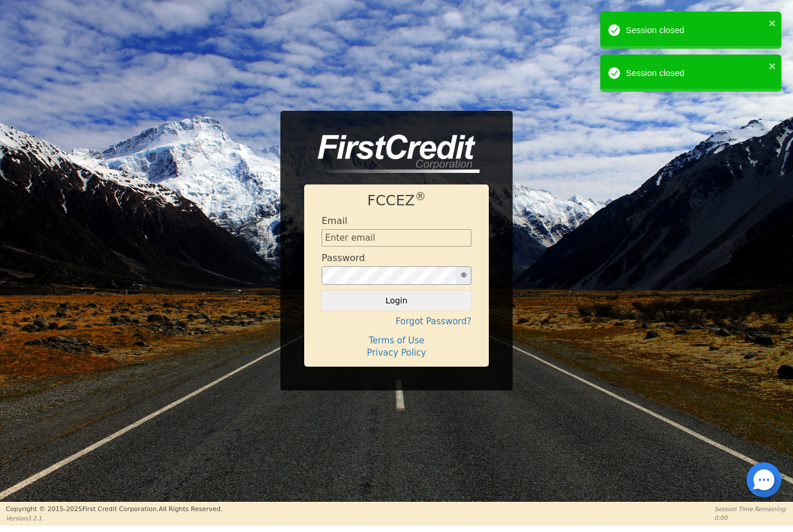  I want to click on h4: Email, so click(334, 221).